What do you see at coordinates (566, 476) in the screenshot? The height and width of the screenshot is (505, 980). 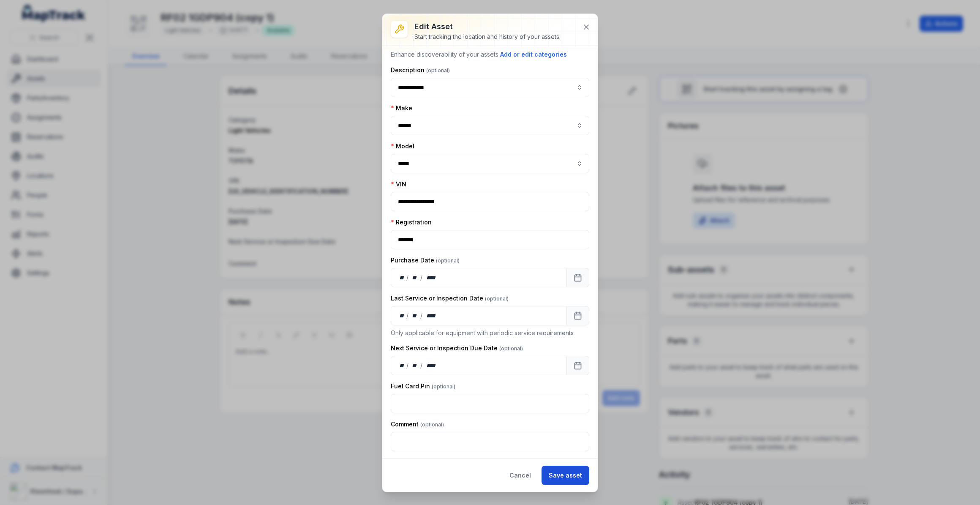 I see `button: Save asset` at bounding box center [566, 476].